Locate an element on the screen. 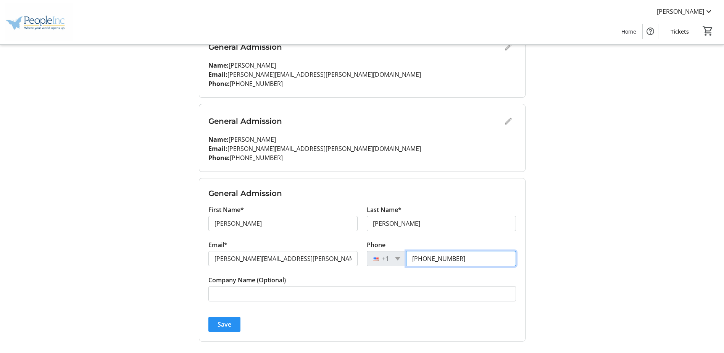 The image size is (724, 353). a: Home is located at coordinates (629, 31).